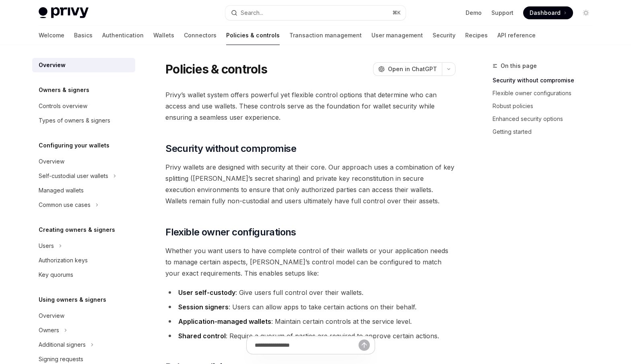 Image resolution: width=631 pixels, height=364 pixels. Describe the element at coordinates (216, 69) in the screenshot. I see `h1: Policies & controls` at that location.